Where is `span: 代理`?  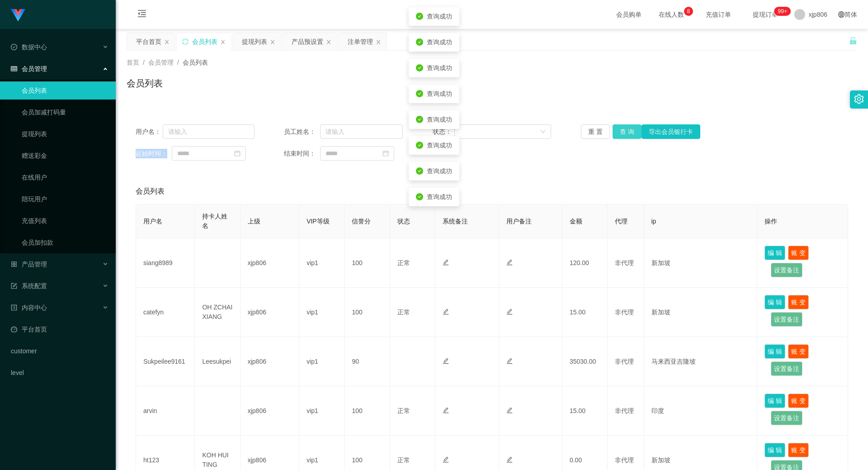
span: 代理 is located at coordinates (621, 221).